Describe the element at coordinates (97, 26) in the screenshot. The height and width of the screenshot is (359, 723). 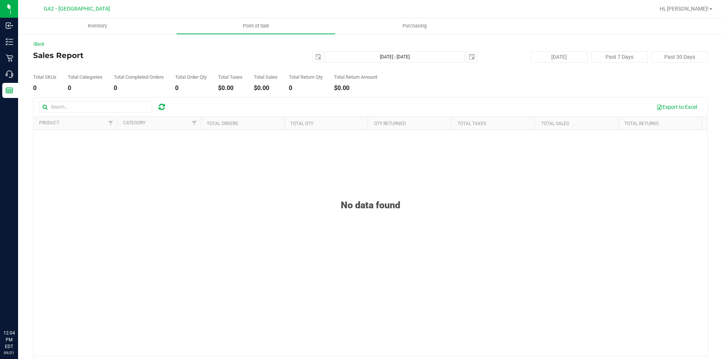
I see `span: Inventory` at that location.